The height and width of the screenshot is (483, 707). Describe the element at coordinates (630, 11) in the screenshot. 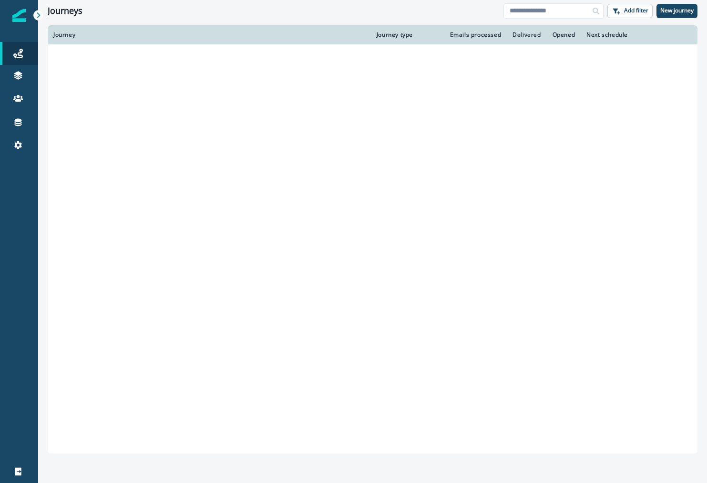

I see `button: Add filter` at that location.